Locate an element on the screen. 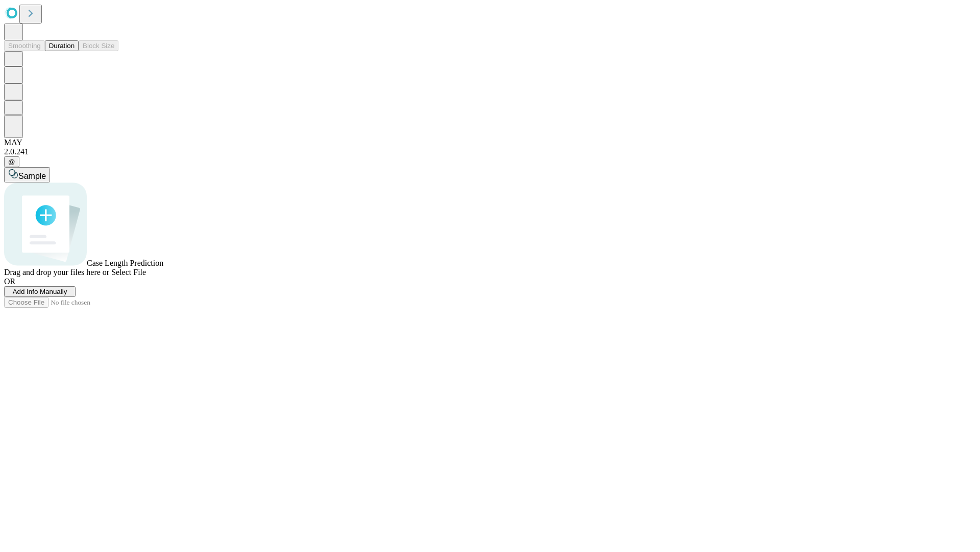  span: Case Length Prediction is located at coordinates (125, 262).